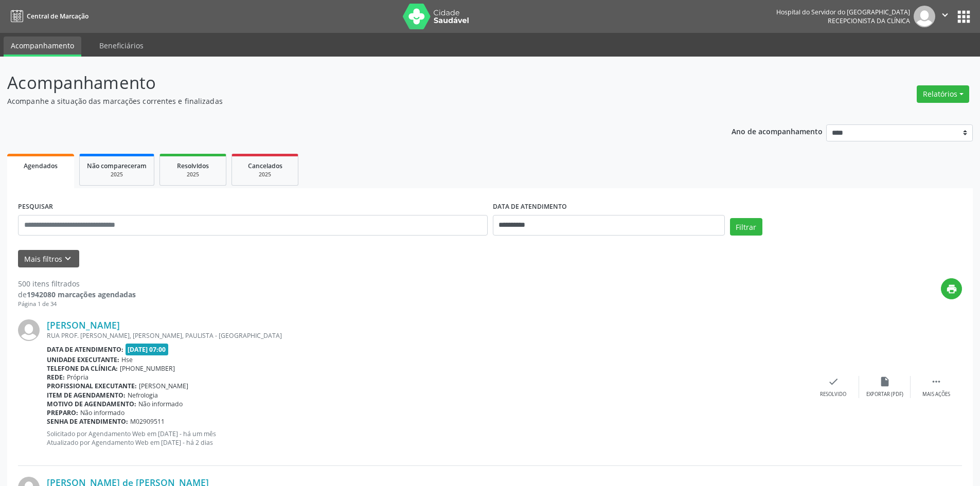 The height and width of the screenshot is (486, 980). I want to click on b: Unidade executante:, so click(83, 359).